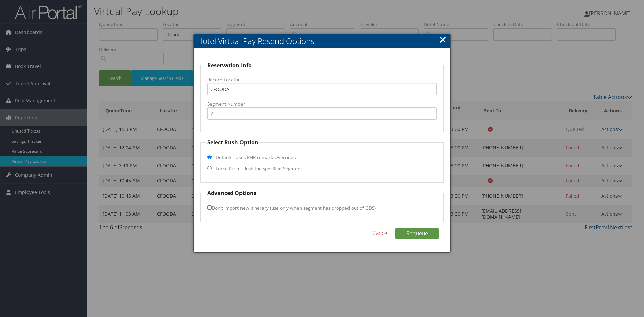 This screenshot has height=317, width=644. Describe the element at coordinates (259, 169) in the screenshot. I see `label: Force Rush - Rush the specified Segment` at that location.